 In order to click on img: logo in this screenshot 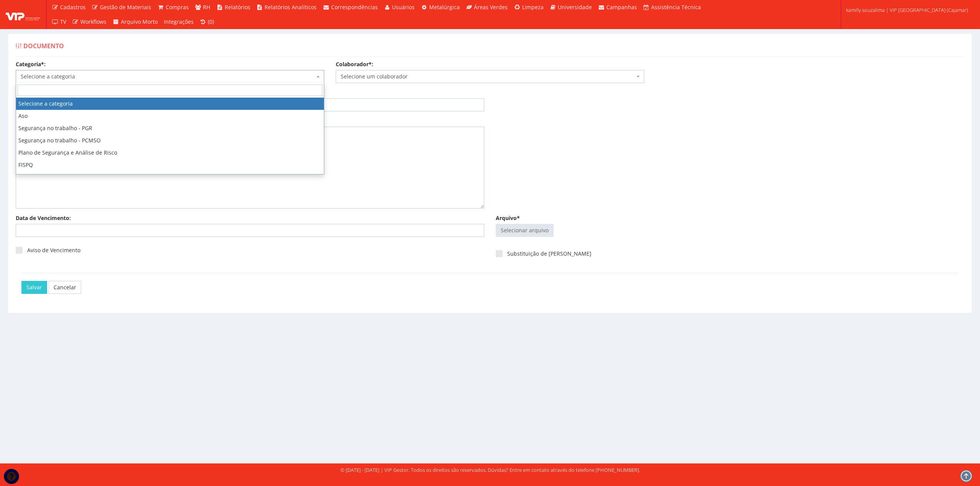, I will do `click(23, 14)`.